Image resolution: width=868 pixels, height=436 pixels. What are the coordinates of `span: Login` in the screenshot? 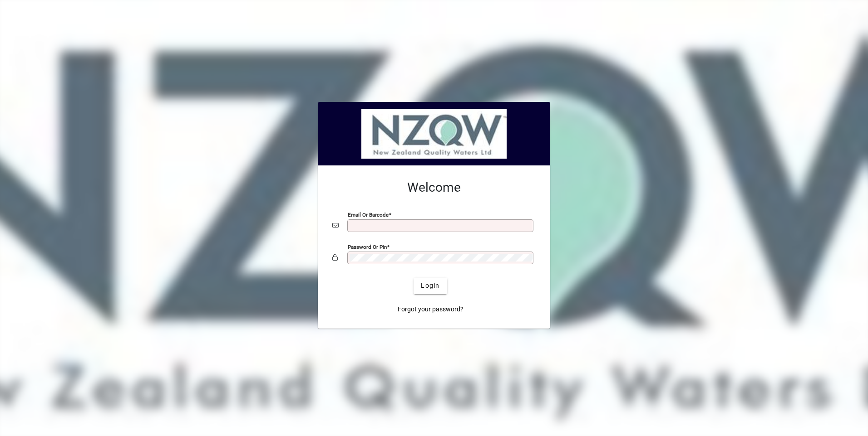 It's located at (430, 286).